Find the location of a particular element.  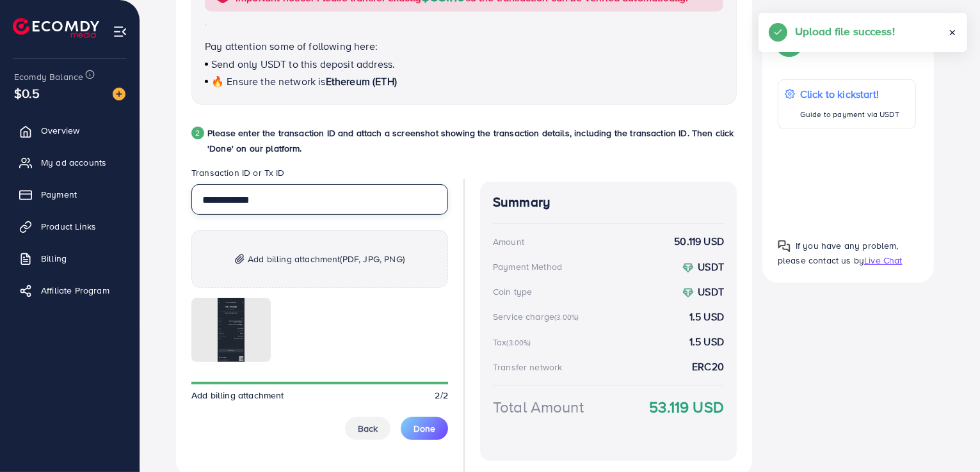

img: img uploaded is located at coordinates (231, 330).